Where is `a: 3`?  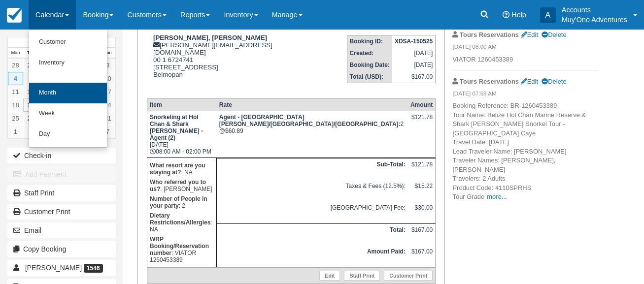
a: 3 is located at coordinates (108, 65).